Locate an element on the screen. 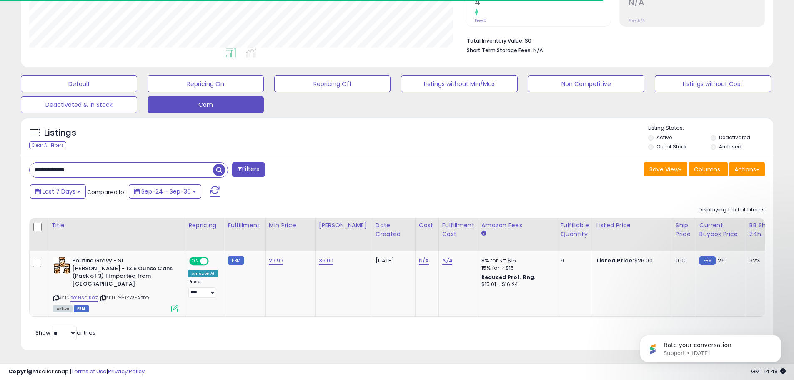  h5: Listings is located at coordinates (60, 133).